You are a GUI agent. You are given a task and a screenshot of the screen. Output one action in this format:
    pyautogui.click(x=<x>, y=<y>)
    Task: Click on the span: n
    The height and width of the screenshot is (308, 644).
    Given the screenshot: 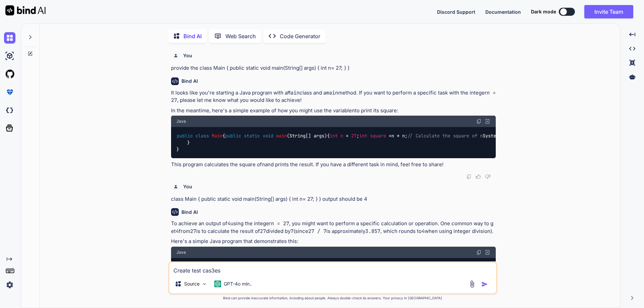 What is the action you would take?
    pyautogui.click(x=342, y=136)
    